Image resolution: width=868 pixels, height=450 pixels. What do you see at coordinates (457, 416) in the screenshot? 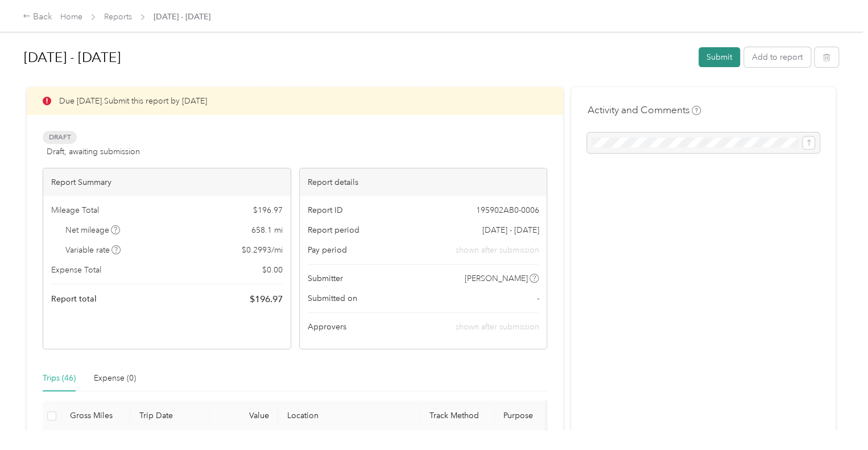
I see `th: Track Method` at bounding box center [457, 416].